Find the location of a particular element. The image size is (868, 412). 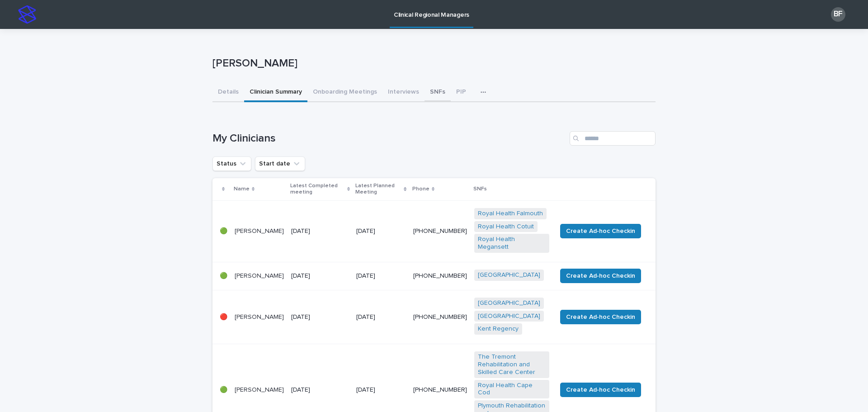

h1: My Clinicians is located at coordinates (390, 138).